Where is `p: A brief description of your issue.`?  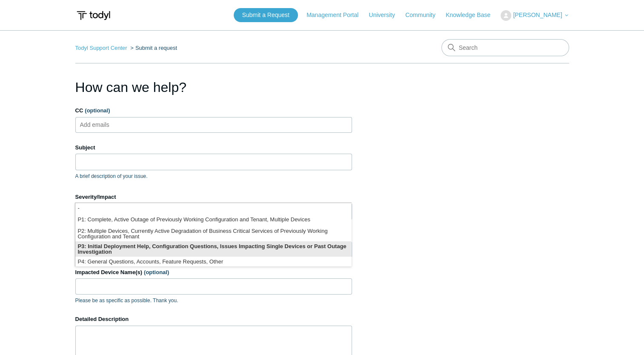 p: A brief description of your issue. is located at coordinates (214, 176).